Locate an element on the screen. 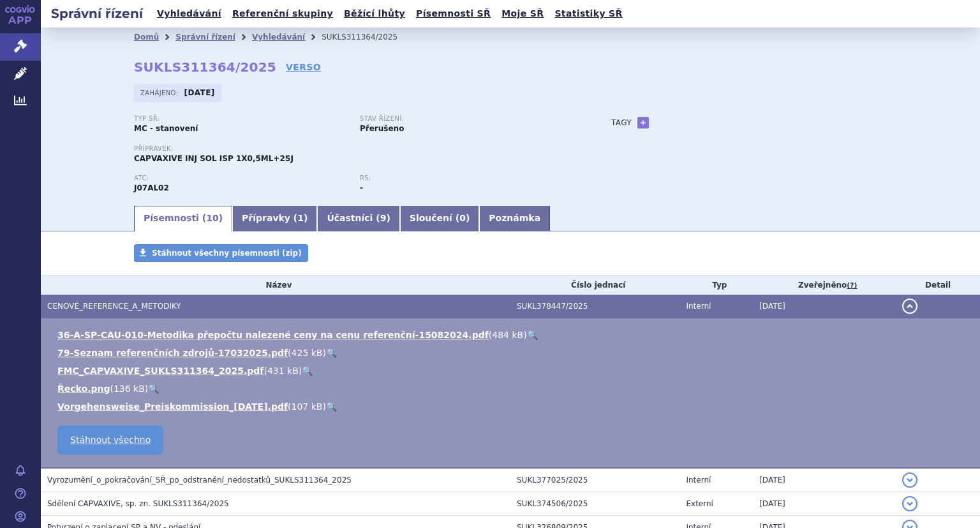  h2: Správní řízení is located at coordinates (97, 13).